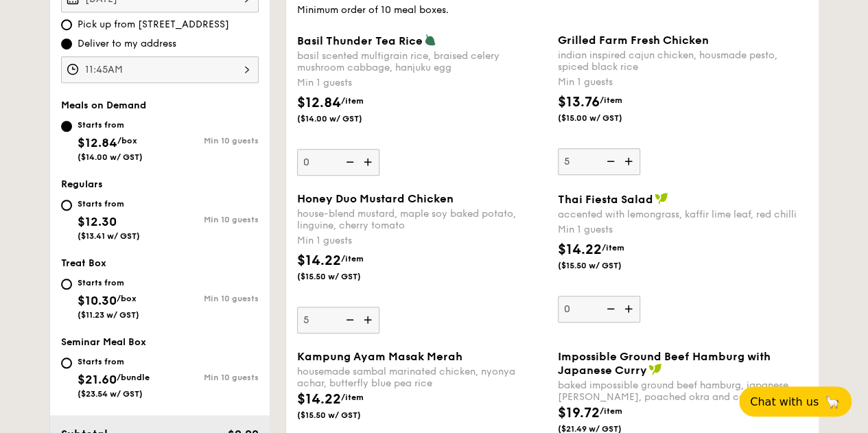  What do you see at coordinates (104, 105) in the screenshot?
I see `span: Meals on Demand` at bounding box center [104, 105].